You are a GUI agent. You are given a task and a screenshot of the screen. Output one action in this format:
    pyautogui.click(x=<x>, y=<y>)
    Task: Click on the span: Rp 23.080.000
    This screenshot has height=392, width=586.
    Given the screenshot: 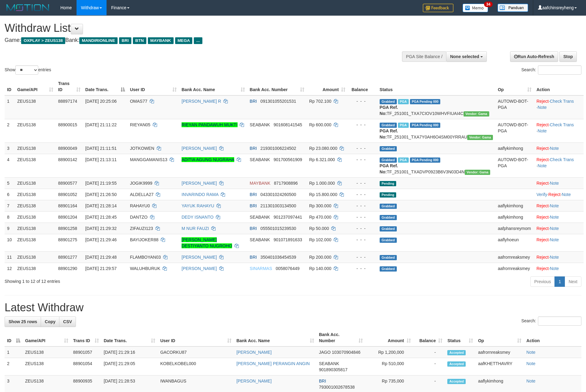 What is the action you would take?
    pyautogui.click(x=323, y=148)
    